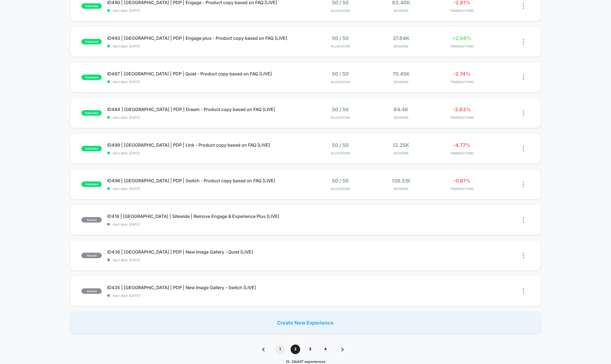 This screenshot has height=364, width=611. I want to click on span: +2.66%, so click(462, 38).